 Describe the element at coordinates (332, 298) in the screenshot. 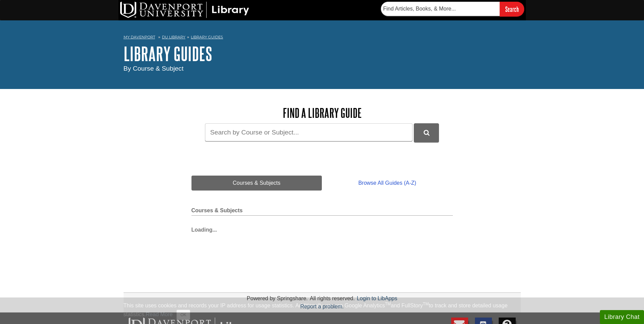

I see `div: All rights reserved.` at that location.